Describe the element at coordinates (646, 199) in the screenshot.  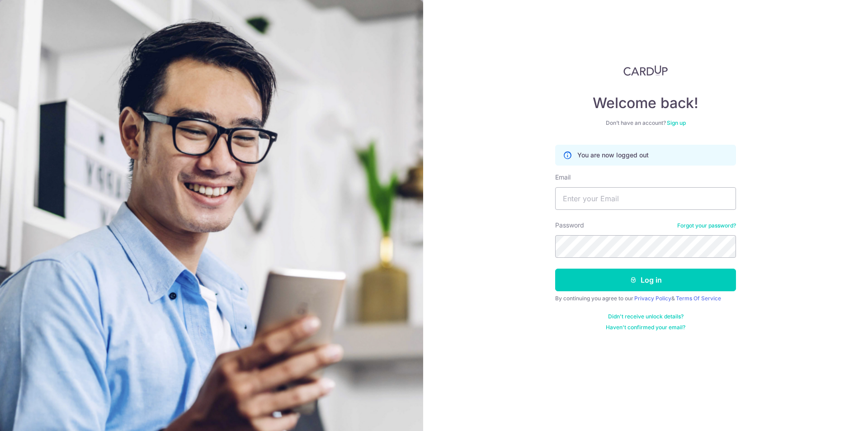
I see `input: Enter your Email` at that location.